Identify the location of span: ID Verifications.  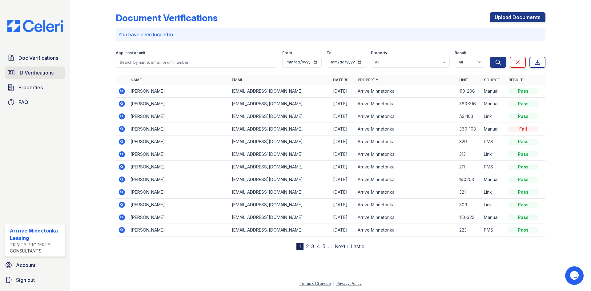
(36, 73).